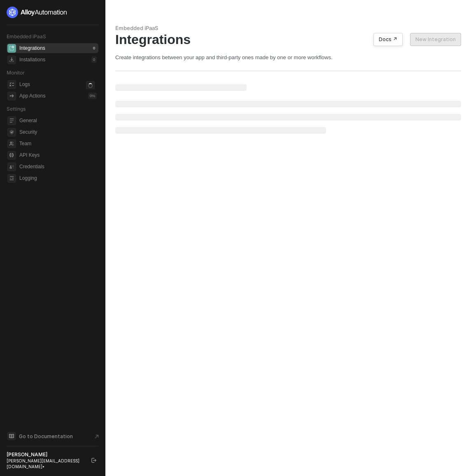 The image size is (471, 476). Describe the element at coordinates (53, 436) in the screenshot. I see `a: Knowledge Base` at that location.